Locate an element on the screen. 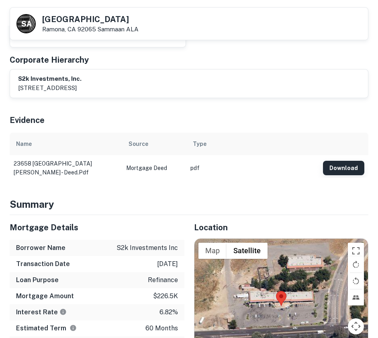 This screenshot has width=378, height=338. a: Sammaan ALA is located at coordinates (118, 29).